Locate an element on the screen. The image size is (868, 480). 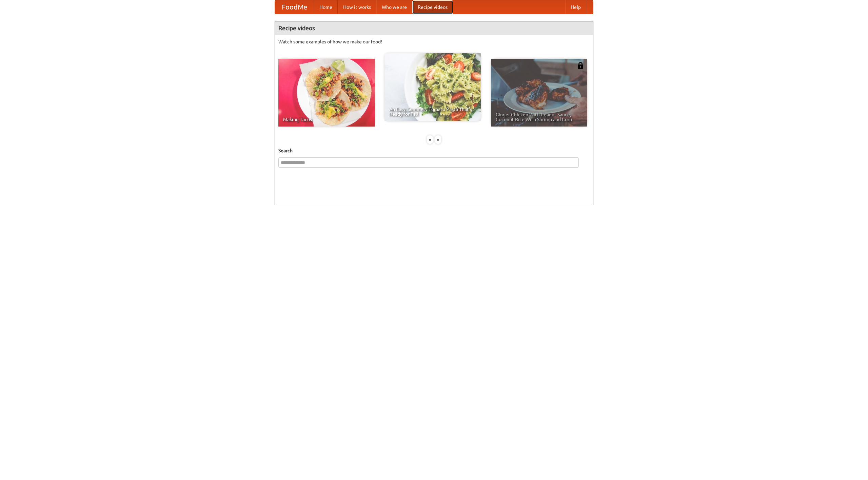
a: An Easy, Summery Tomato Pasta That's Ready for Fall is located at coordinates (433, 87).